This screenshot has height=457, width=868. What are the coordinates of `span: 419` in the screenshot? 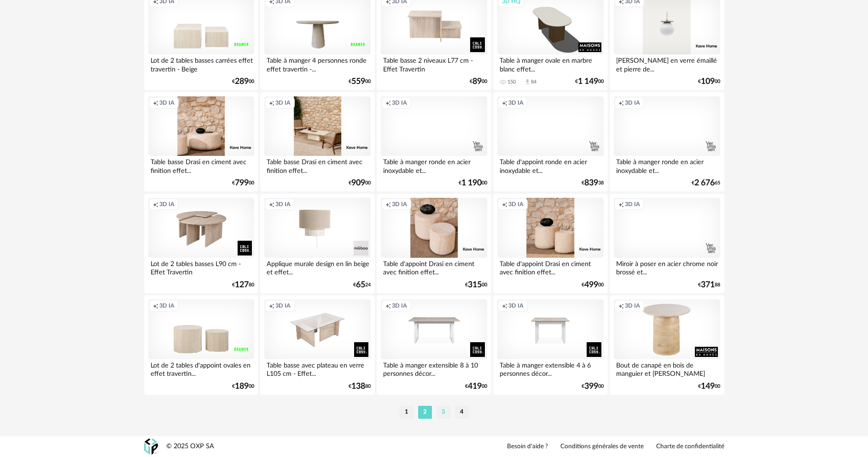 It's located at (475, 386).